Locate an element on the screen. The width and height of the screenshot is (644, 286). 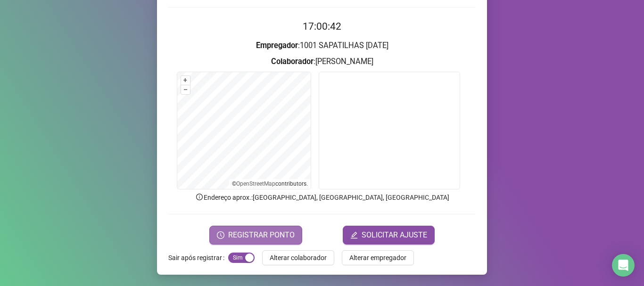
time: 17:00:42 is located at coordinates (322, 26).